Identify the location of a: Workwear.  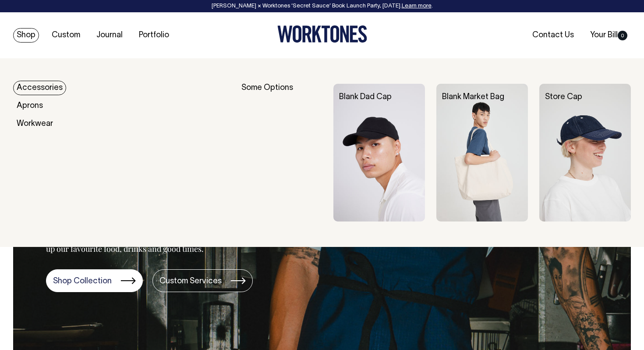
(35, 124).